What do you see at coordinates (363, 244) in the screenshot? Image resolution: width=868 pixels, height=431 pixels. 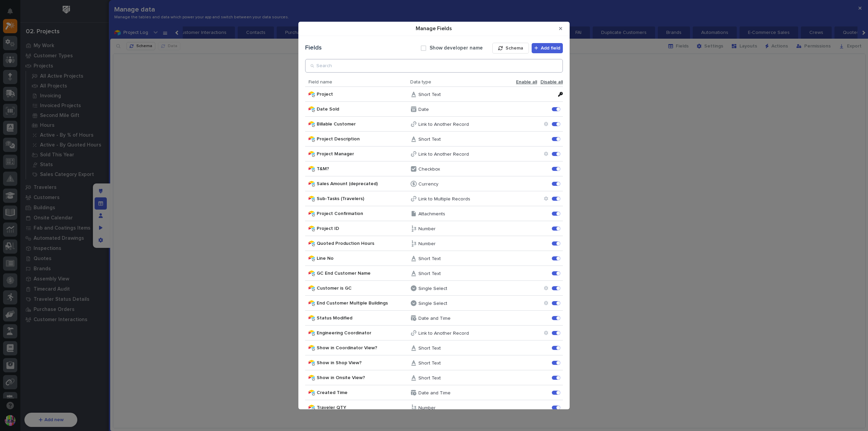 I see `span: Quoted Production Hours` at bounding box center [363, 244].